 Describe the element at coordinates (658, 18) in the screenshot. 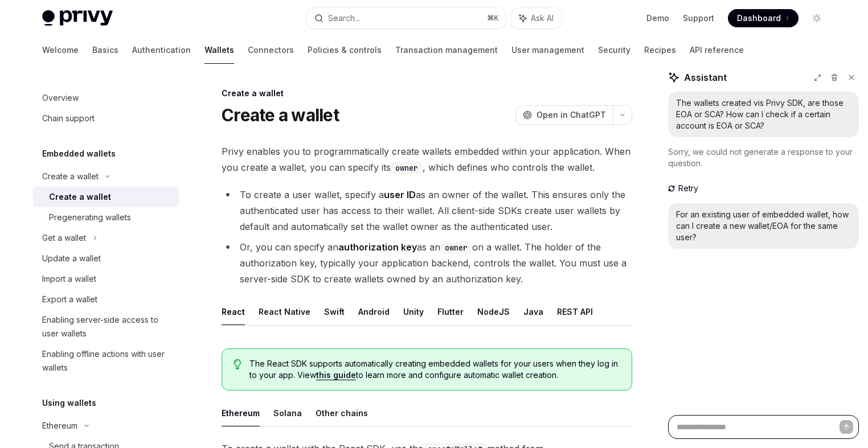

I see `a: Demo` at that location.